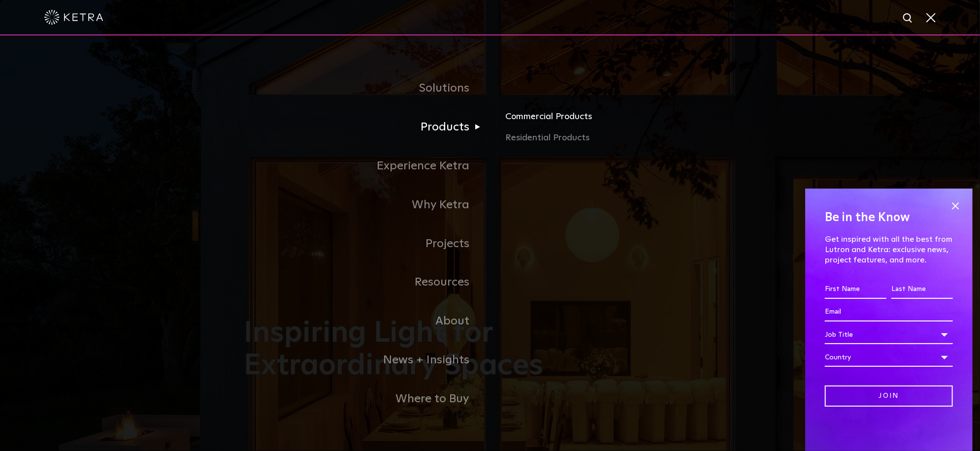  What do you see at coordinates (889, 218) in the screenshot?
I see `h4: Be in the Know` at bounding box center [889, 218].